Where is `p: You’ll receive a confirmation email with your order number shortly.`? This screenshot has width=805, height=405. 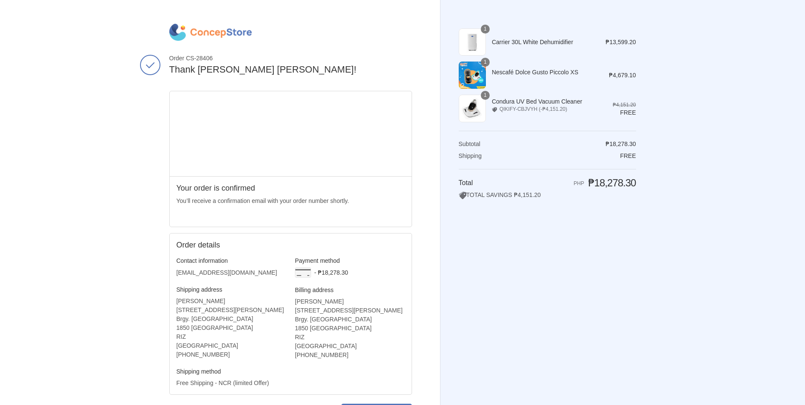 p: You’ll receive a confirmation email with your order number shortly. is located at coordinates (291, 201).